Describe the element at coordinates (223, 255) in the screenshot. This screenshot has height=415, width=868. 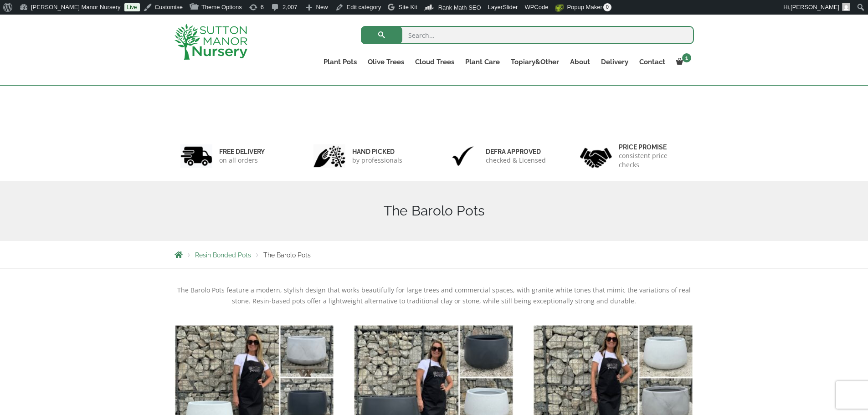
I see `span: Resin Bonded Pots` at that location.